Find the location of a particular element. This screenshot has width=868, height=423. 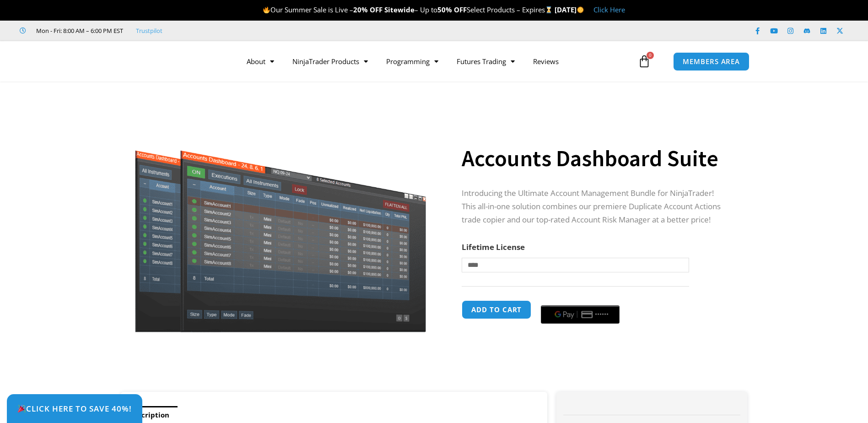

span: Our Summer Sale is Live – – Up to Select Products – Expires is located at coordinates (409, 10).